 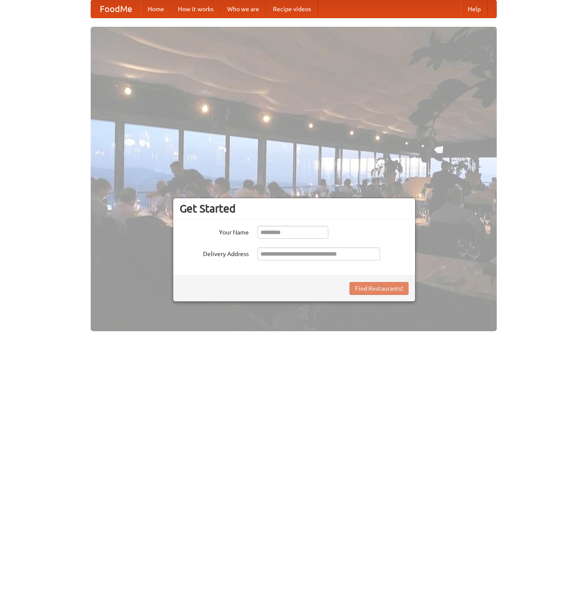 I want to click on button: Find Restaurants!, so click(x=379, y=288).